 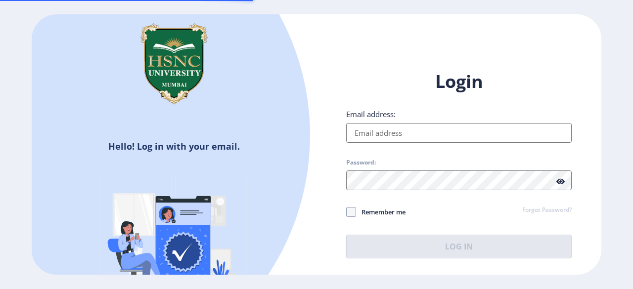 I want to click on h1: Login, so click(x=459, y=82).